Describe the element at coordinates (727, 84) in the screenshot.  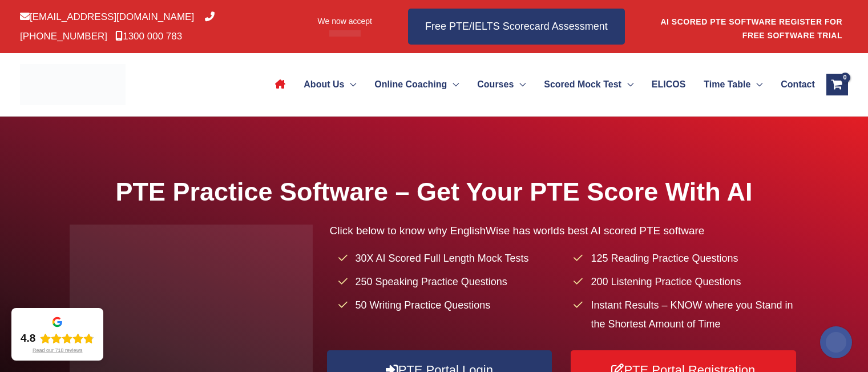
I see `span: Time Table` at that location.